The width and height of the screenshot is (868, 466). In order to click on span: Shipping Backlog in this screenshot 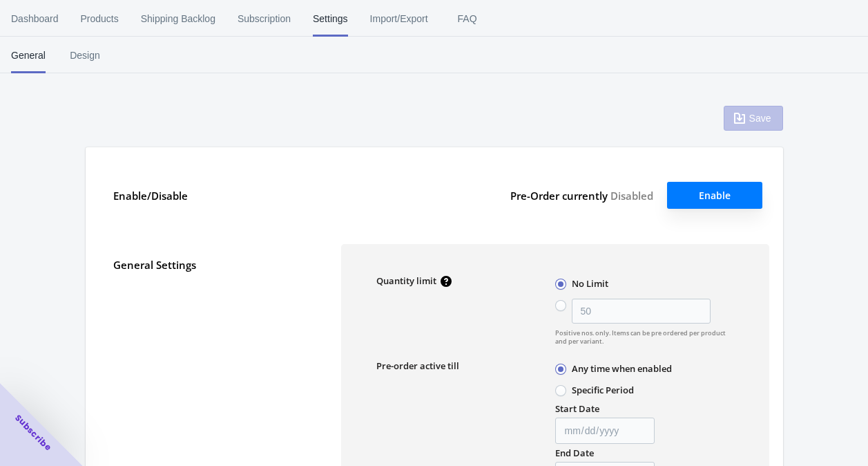, I will do `click(178, 19)`.